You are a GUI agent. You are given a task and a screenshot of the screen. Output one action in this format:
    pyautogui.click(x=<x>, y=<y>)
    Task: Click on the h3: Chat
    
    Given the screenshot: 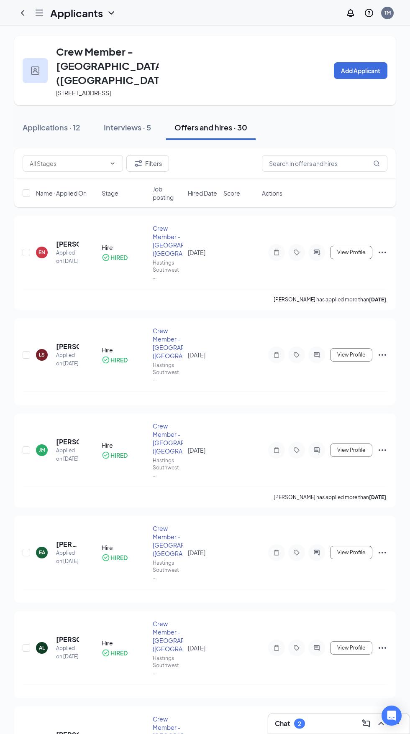 What is the action you would take?
    pyautogui.click(x=282, y=724)
    